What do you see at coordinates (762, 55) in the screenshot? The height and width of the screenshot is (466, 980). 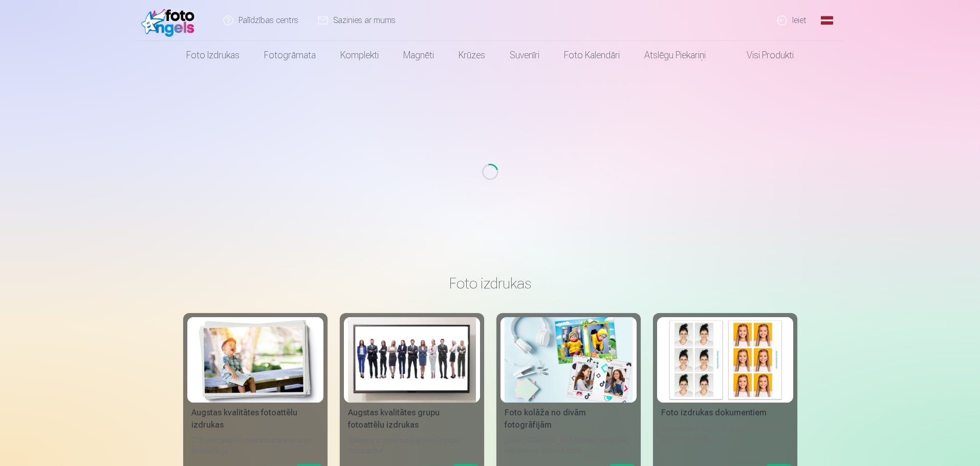 I see `a: Visi produkti` at bounding box center [762, 55].